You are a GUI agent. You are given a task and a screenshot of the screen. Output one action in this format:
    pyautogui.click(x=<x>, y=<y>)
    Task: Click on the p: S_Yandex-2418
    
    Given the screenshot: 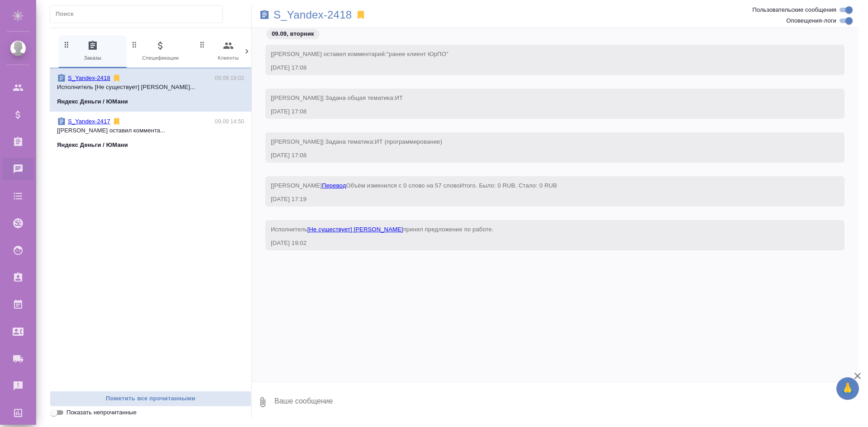 What is the action you would take?
    pyautogui.click(x=312, y=15)
    